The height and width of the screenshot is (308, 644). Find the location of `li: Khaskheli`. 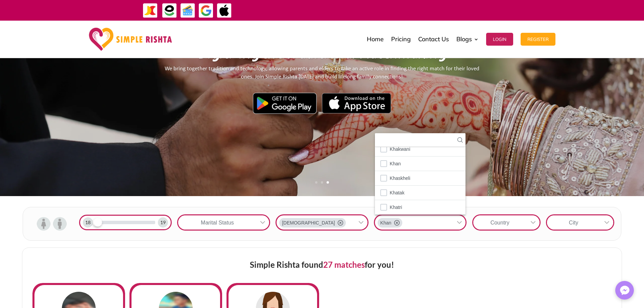

li: Khaskheli is located at coordinates (420, 178).